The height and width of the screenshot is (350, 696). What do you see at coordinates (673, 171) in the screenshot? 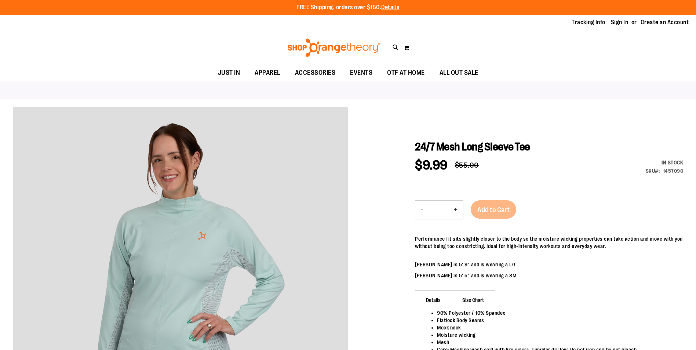
I see `div: 1457090` at bounding box center [673, 171].